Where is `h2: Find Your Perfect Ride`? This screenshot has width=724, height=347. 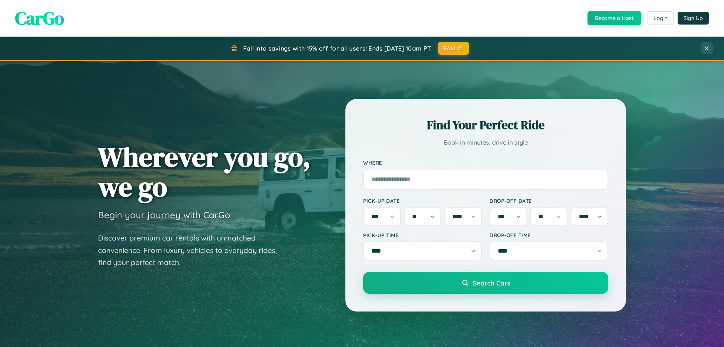 h2: Find Your Perfect Ride is located at coordinates (486, 125).